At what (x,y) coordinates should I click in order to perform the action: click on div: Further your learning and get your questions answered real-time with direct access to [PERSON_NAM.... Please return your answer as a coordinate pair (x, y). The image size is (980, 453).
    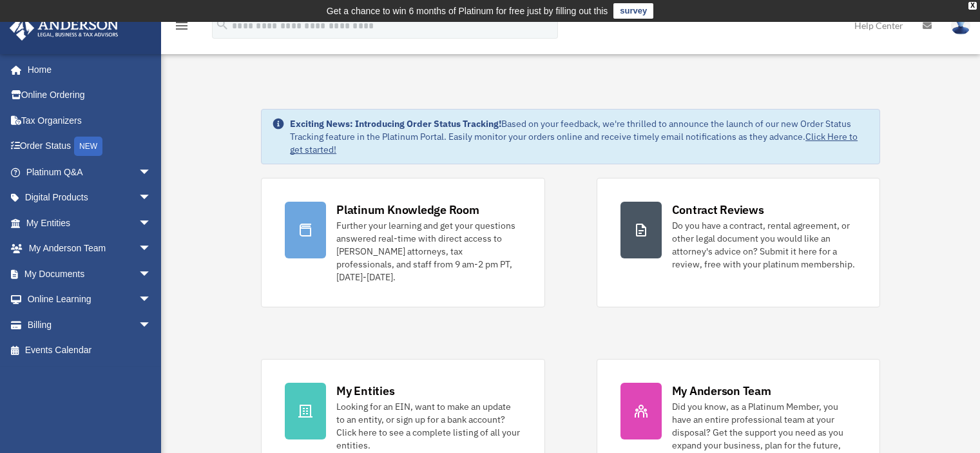
    Looking at the image, I should click on (428, 251).